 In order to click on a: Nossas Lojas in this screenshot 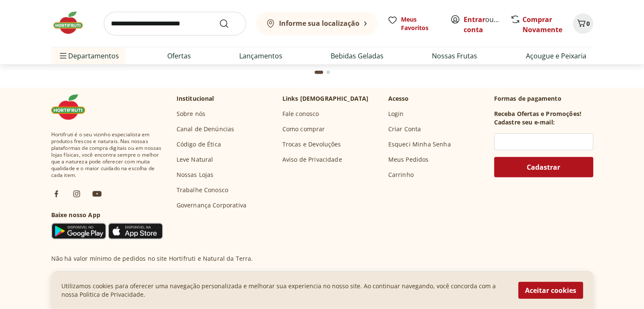, I will do `click(195, 175)`.